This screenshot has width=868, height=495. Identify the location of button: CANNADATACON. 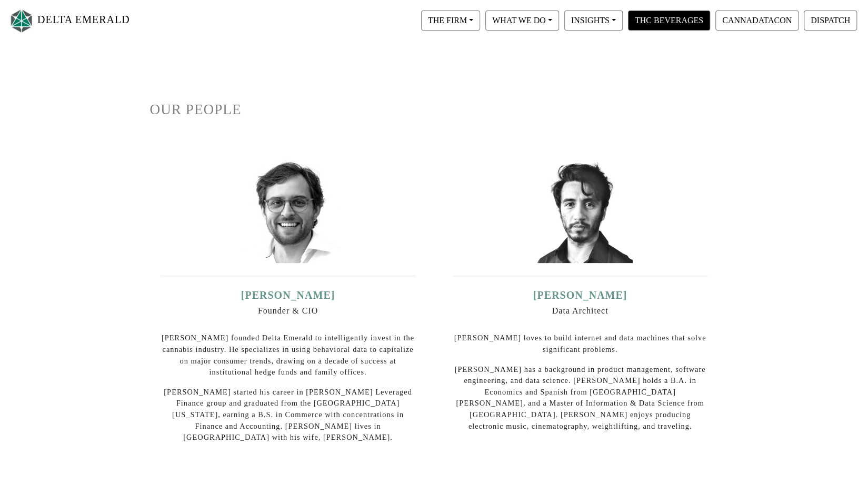
(757, 20).